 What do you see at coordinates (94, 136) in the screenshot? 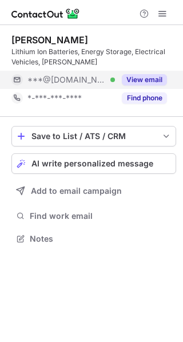
I see `button: save-profile-one-click` at bounding box center [94, 136].